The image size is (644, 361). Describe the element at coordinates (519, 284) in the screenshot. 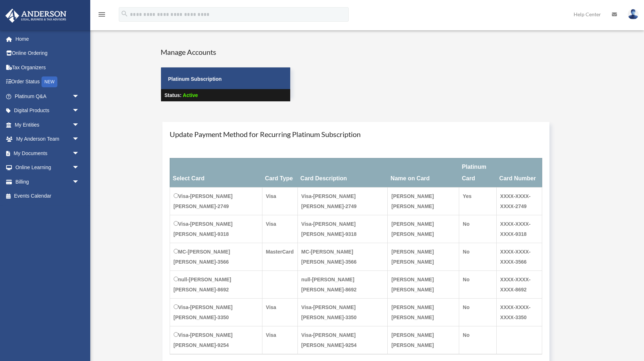

I see `td: XXXX-XXXX-XXXX-8692` at that location.